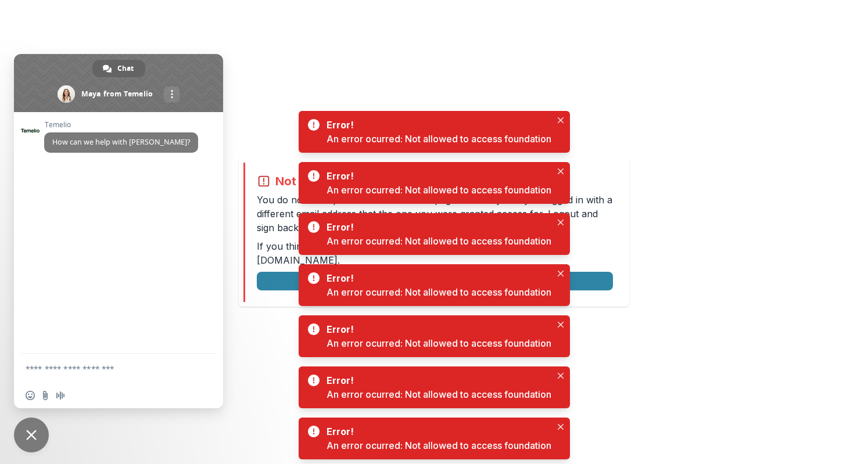 The width and height of the screenshot is (868, 464). What do you see at coordinates (45, 395) in the screenshot?
I see `span: Send a file` at bounding box center [45, 395].